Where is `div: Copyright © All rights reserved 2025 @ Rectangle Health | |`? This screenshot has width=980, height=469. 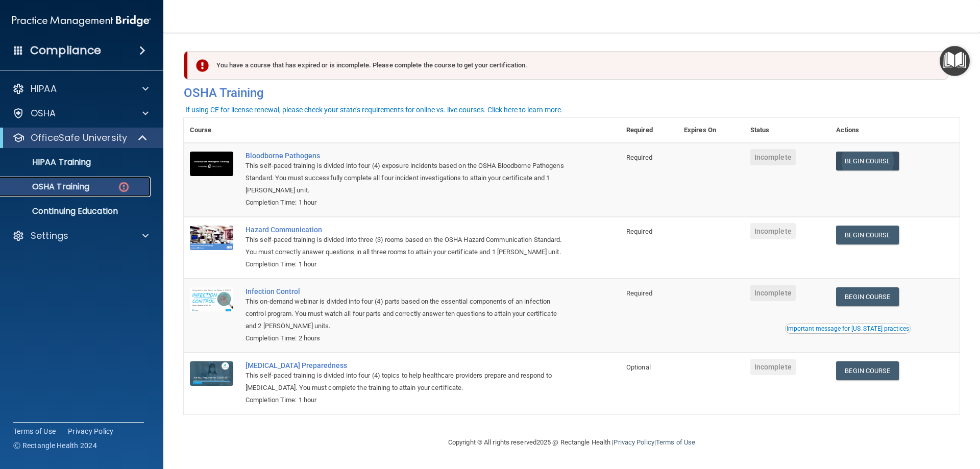
div: Copyright © All rights reserved 2025 @ Rectangle Health | | is located at coordinates (572, 443).